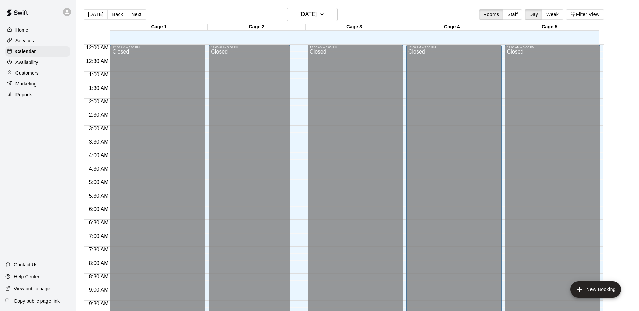 The image size is (639, 311). What do you see at coordinates (99, 250) in the screenshot?
I see `span: 7:30 AM` at bounding box center [99, 250].